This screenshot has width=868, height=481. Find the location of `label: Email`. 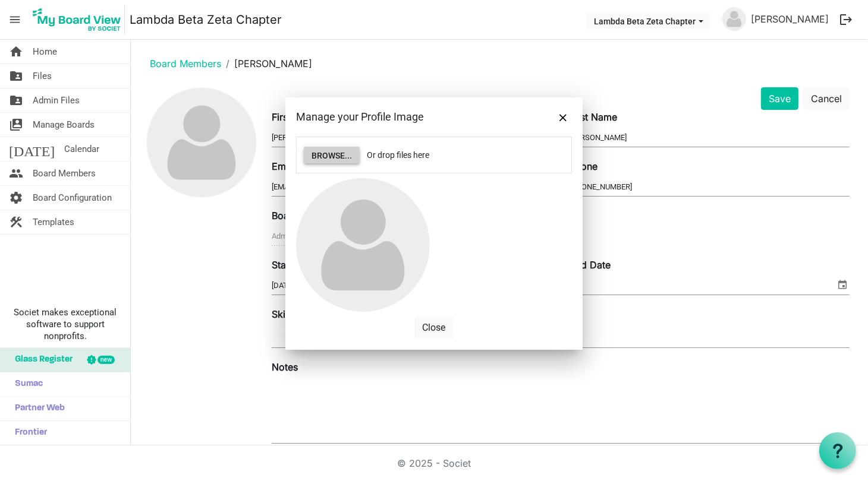

label: Email is located at coordinates (284, 167).